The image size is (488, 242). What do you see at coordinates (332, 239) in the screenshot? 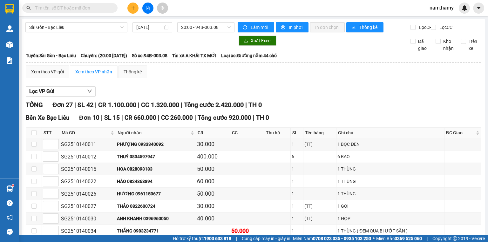
I see `span: Miền Nam` at bounding box center [332, 239].